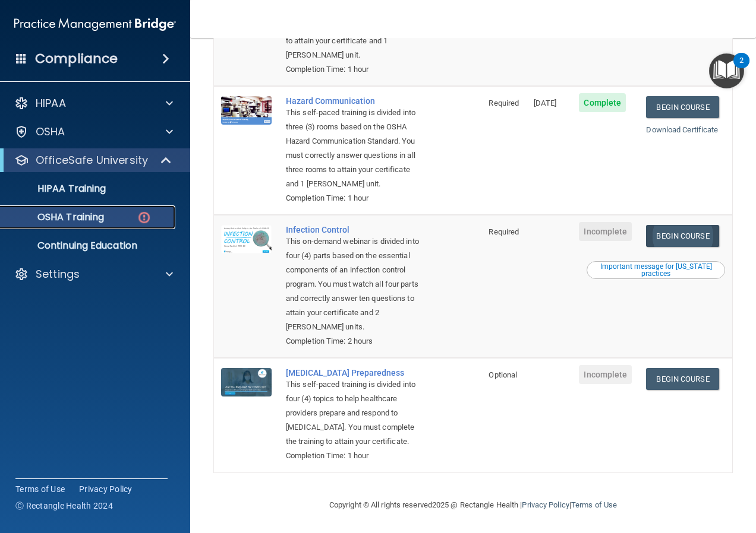 The height and width of the screenshot is (533, 756). What do you see at coordinates (682, 129) in the screenshot?
I see `a: Download Certificate` at bounding box center [682, 129].